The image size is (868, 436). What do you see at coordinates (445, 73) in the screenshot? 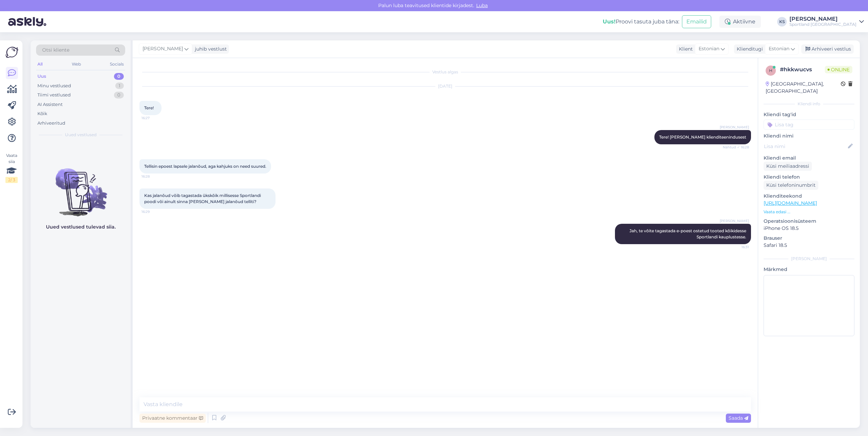
I see `div: Vestlus algas` at bounding box center [445, 73].